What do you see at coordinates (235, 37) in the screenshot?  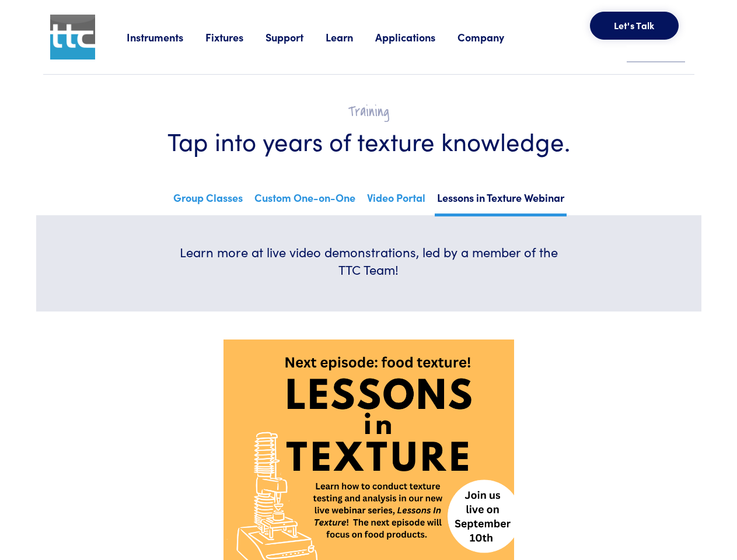 I see `a: Fixtures` at bounding box center [235, 37].